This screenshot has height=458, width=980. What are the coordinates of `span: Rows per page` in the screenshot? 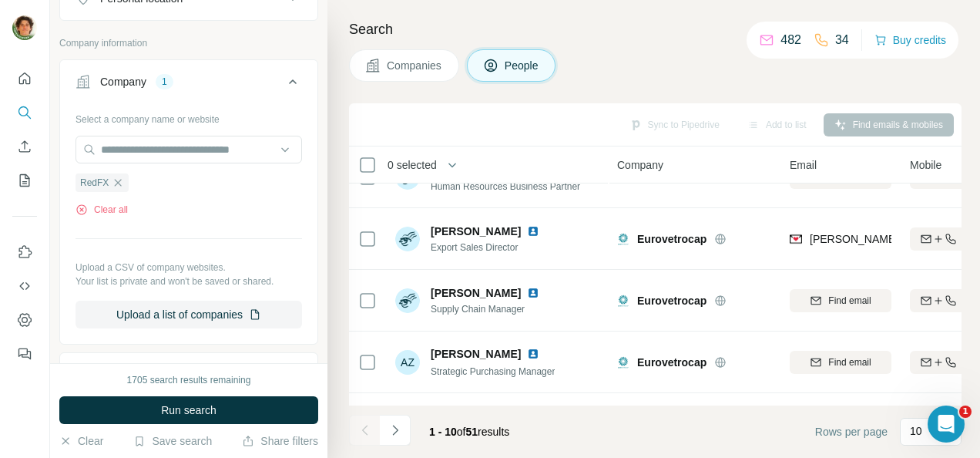 It's located at (851, 432).